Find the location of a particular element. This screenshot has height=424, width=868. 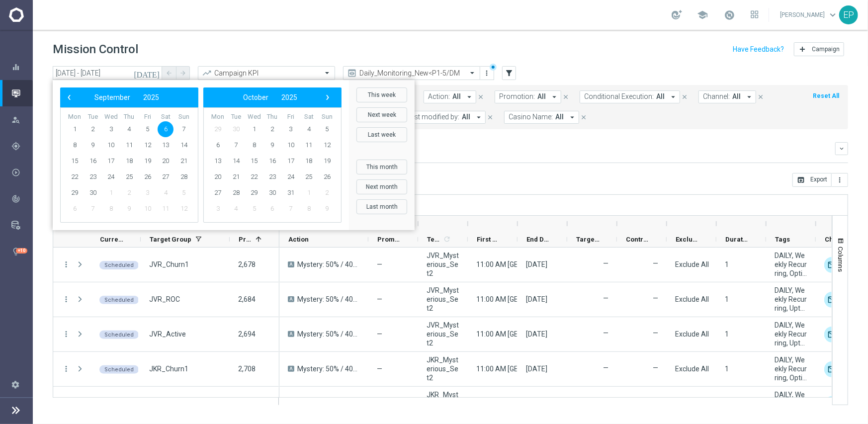

button: Action: All arrow_drop_down is located at coordinates (450, 97).